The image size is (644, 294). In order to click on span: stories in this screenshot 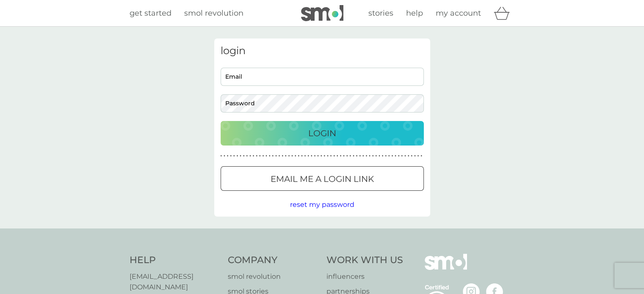, I will do `click(380, 13)`.